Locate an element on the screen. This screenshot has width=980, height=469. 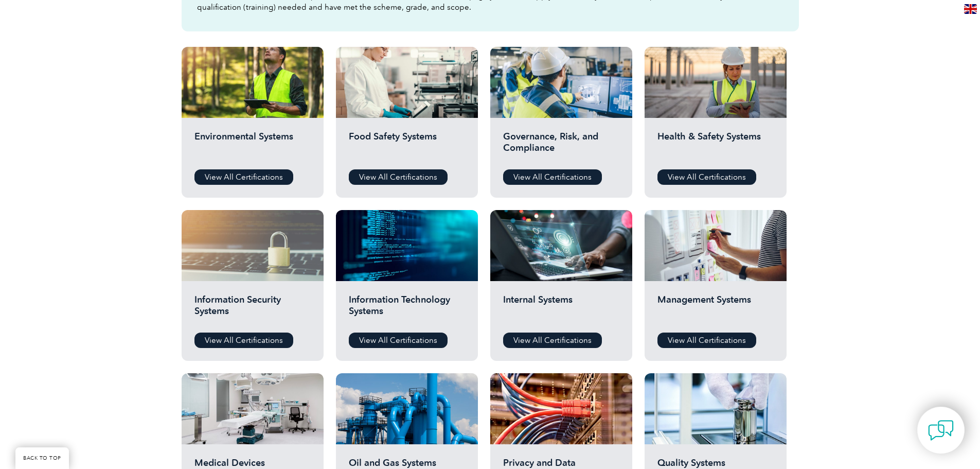
a: BACK TO TOP is located at coordinates (42, 458).